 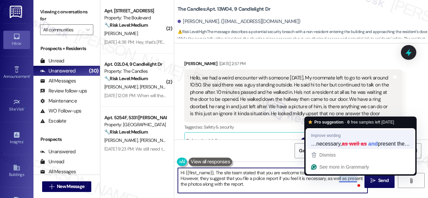 I want to click on a: Buildings, so click(x=17, y=171).